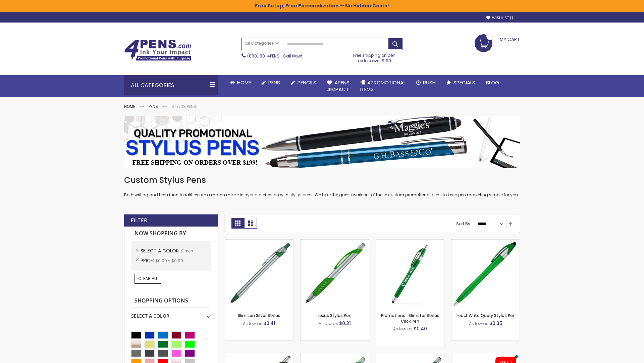  I want to click on a: Wishlist, so click(500, 18).